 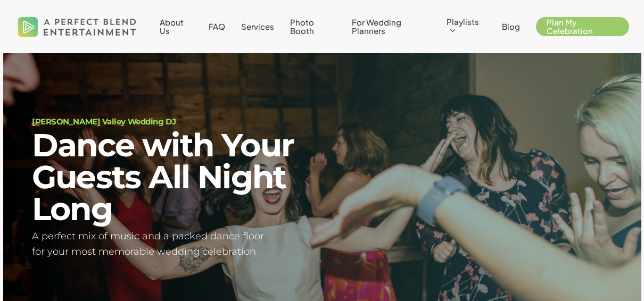 What do you see at coordinates (77, 27) in the screenshot?
I see `img: A Perfect Blend Entertainment` at bounding box center [77, 27].